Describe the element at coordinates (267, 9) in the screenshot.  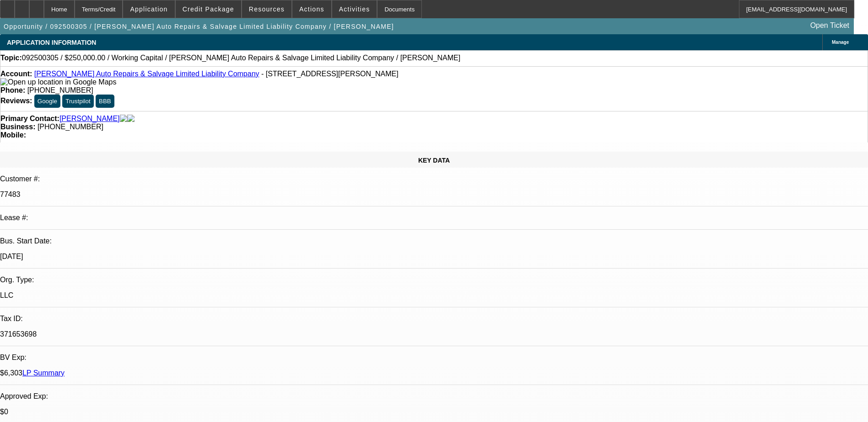
I see `button: Resources` at that location.